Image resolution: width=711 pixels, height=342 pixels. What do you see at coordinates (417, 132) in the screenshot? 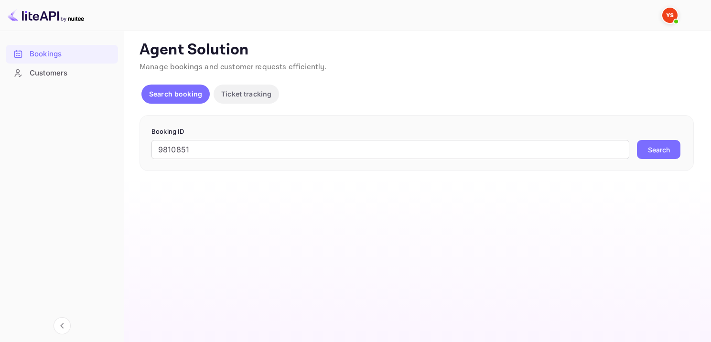
I see `p: Booking ID` at bounding box center [417, 132].